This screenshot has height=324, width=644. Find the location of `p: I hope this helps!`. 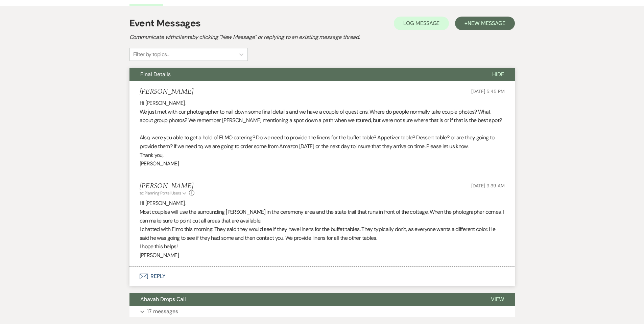

p: I hope this helps! is located at coordinates (322, 246).